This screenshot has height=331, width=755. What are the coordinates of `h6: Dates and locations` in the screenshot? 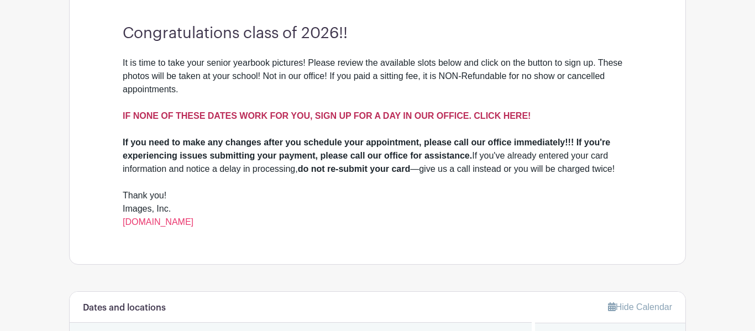 It's located at (124, 308).